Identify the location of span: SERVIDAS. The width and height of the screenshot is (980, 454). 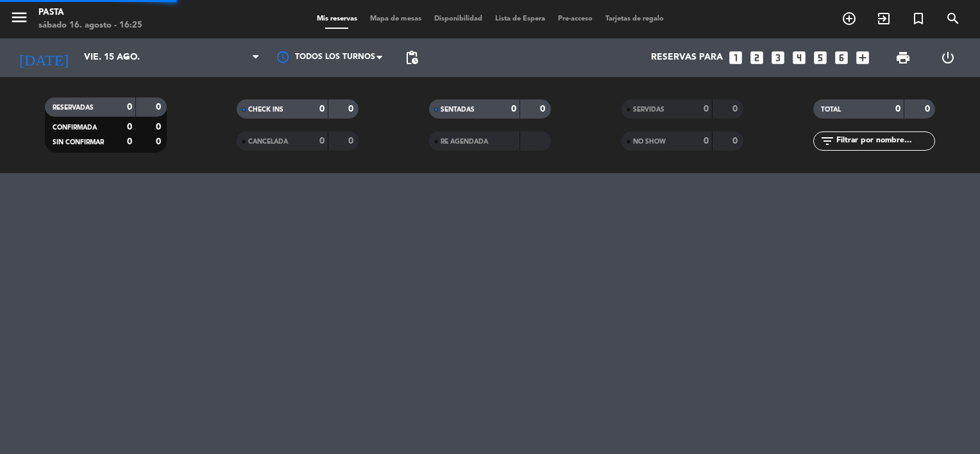
(648, 110).